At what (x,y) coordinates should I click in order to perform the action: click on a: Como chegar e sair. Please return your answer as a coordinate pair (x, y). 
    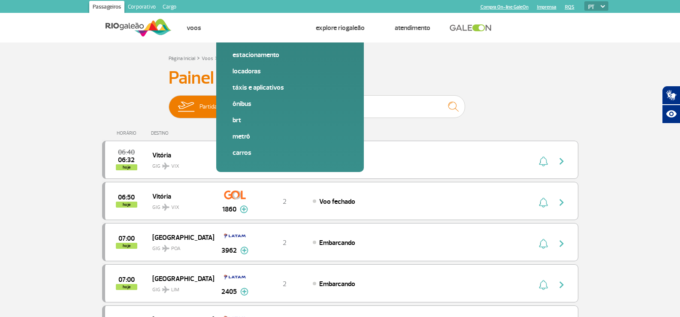
    Looking at the image, I should click on (258, 28).